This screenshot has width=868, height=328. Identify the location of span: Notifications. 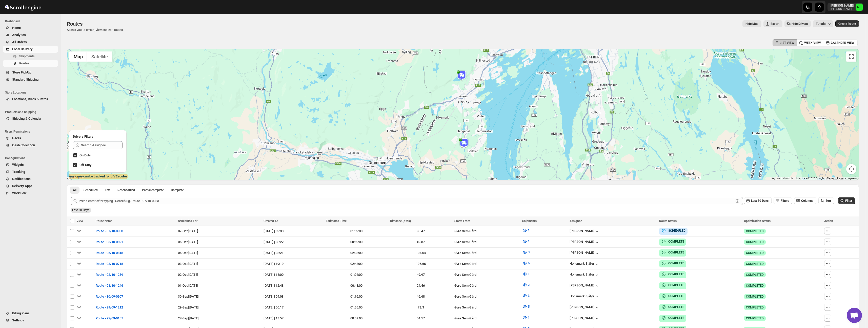
(21, 179).